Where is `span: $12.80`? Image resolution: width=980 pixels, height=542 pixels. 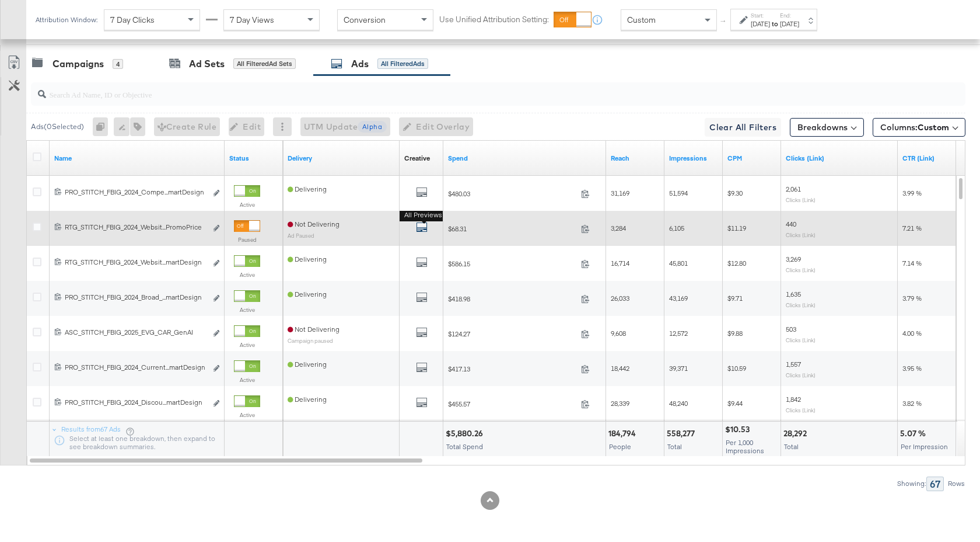
span: $12.80 is located at coordinates (737, 263).